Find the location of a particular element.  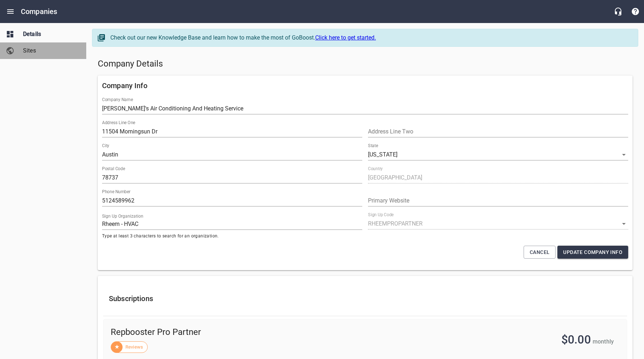

input: Start typing to search organizations is located at coordinates (232, 224).